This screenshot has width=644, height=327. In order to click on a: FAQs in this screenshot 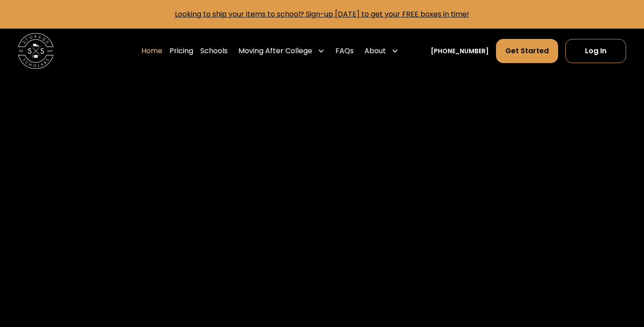, I will do `click(344, 51)`.